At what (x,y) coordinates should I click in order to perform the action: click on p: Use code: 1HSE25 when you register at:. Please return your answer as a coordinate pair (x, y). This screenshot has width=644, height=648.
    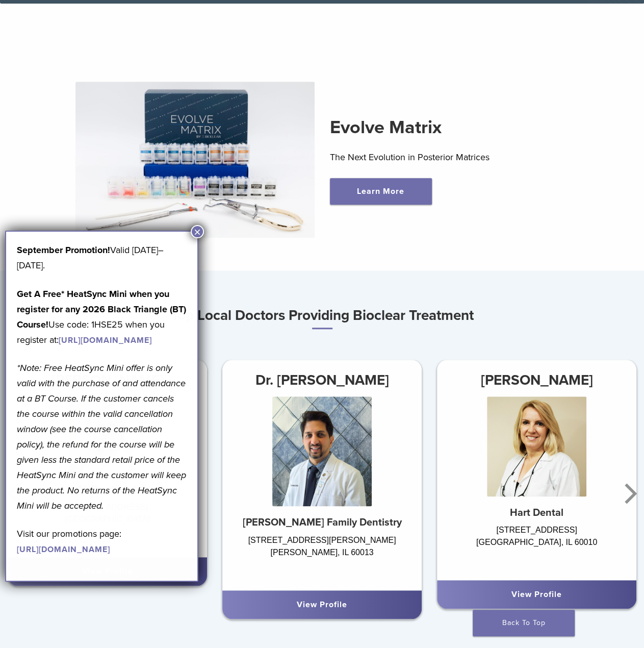
    Looking at the image, I should click on (102, 317).